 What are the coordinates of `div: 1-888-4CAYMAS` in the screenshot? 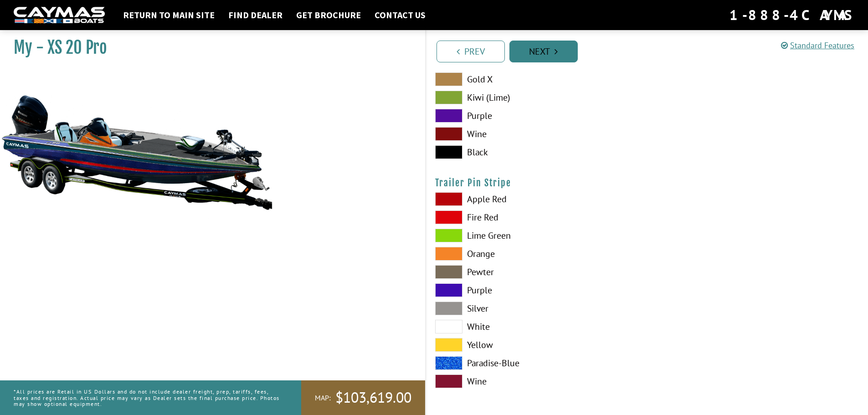 It's located at (792, 15).